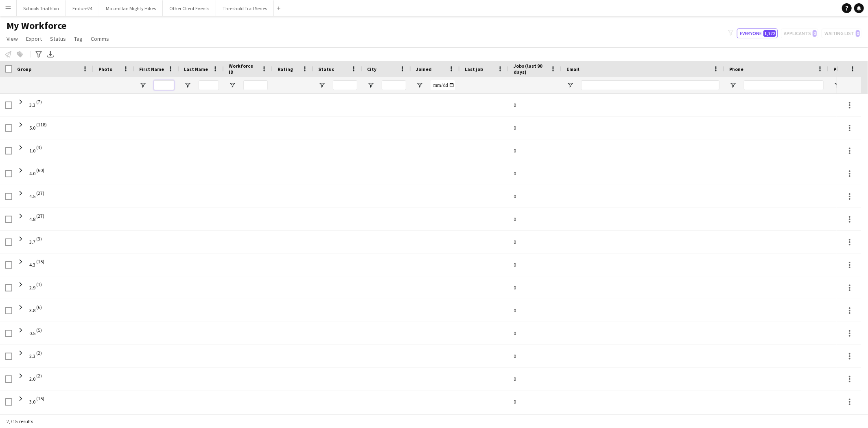 This screenshot has height=428, width=868. Describe the element at coordinates (39, 307) in the screenshot. I see `span: (6)` at that location.